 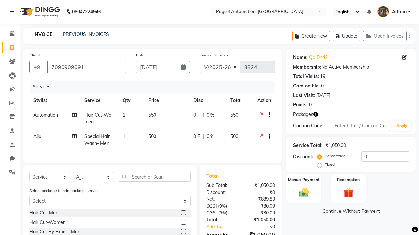 I want to click on div: Service Total:, so click(x=307, y=146).